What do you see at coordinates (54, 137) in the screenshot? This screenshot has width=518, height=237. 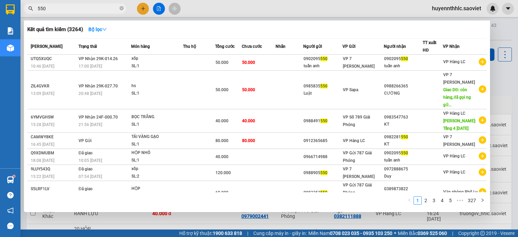 I see `div: CAMWY8KE` at bounding box center [54, 137].